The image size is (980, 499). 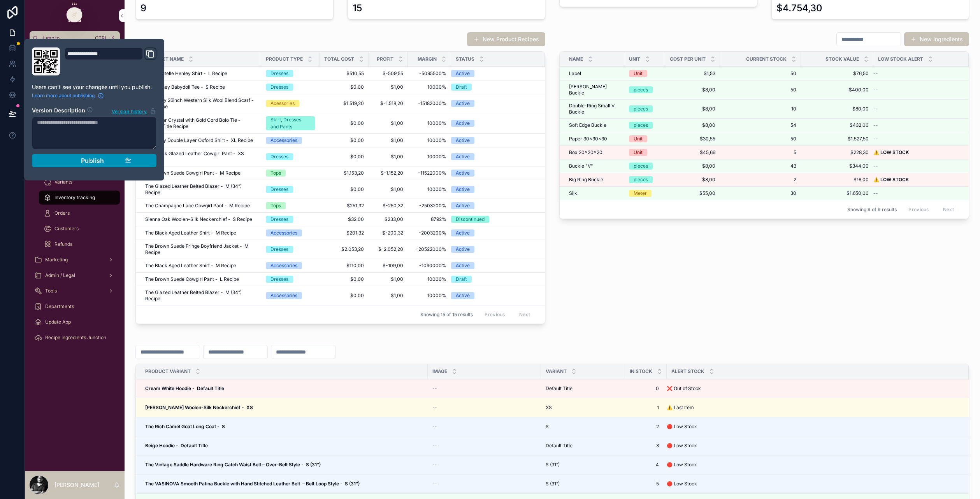 I want to click on a: Orders, so click(x=79, y=213).